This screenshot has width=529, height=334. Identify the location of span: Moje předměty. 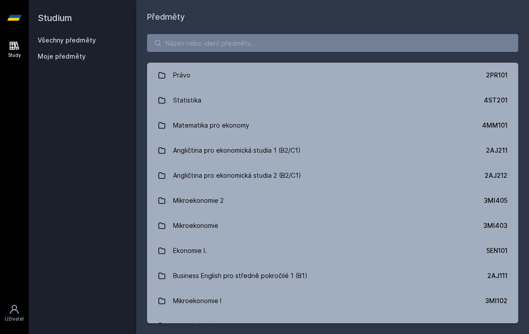
(61, 56).